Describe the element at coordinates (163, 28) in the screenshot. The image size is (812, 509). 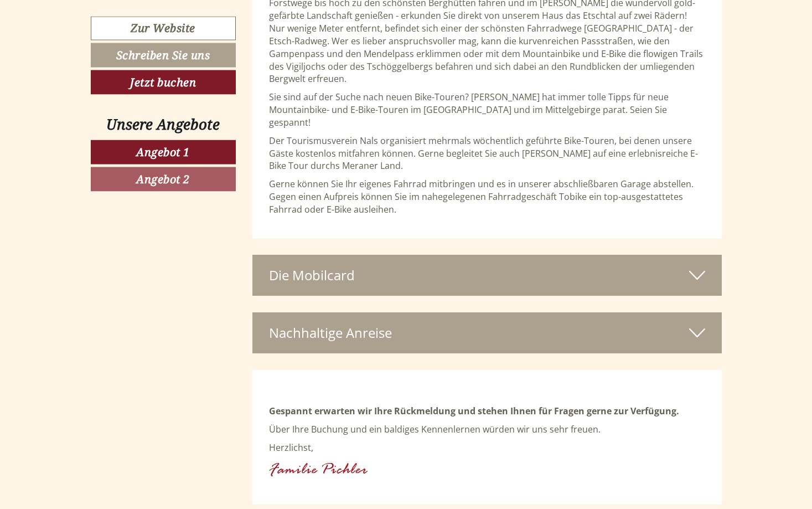
I see `a: Zur Website` at that location.